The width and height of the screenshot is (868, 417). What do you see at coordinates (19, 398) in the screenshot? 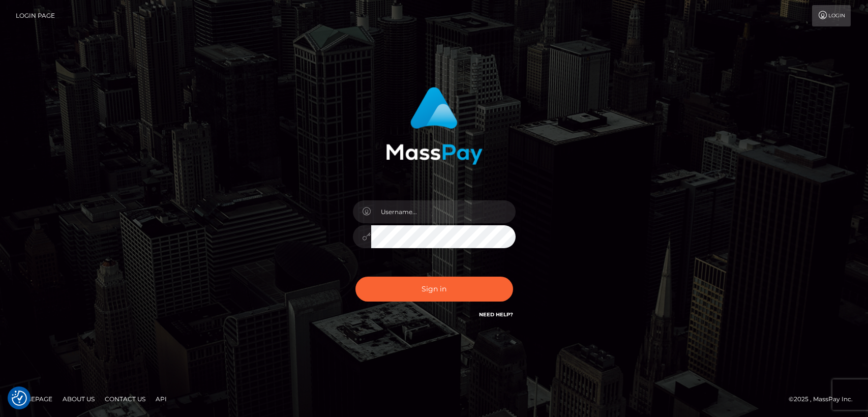
I see `img: Revisit consent button` at bounding box center [19, 398].